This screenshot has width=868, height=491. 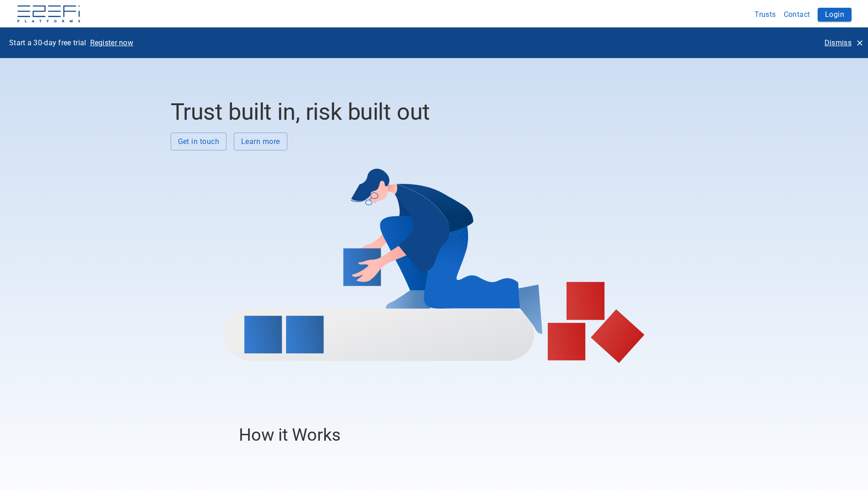 What do you see at coordinates (843, 42) in the screenshot?
I see `button: Dismiss` at bounding box center [843, 42].